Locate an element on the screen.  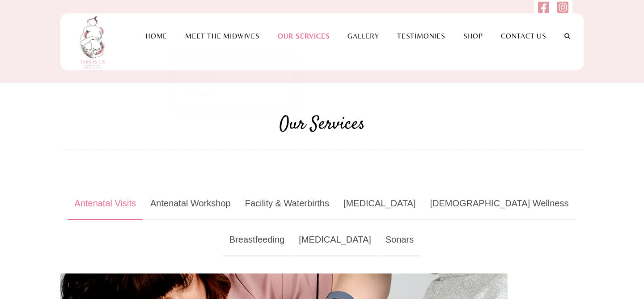
a: Breastfeeding is located at coordinates (257, 240).